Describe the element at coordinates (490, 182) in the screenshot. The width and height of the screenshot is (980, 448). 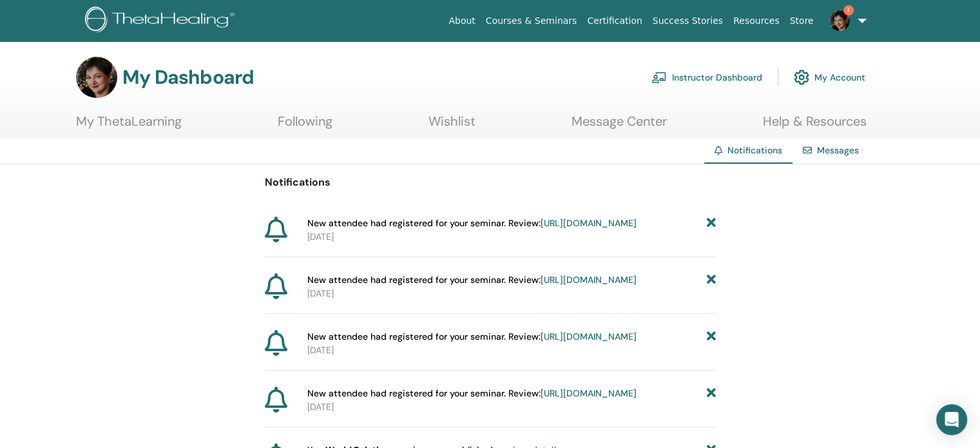
I see `p: Notifications` at that location.